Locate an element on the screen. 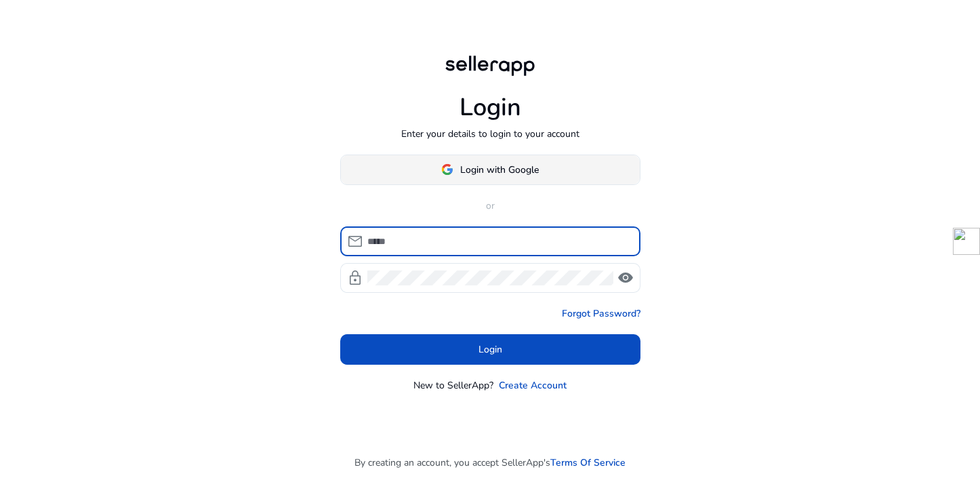 Image resolution: width=980 pixels, height=482 pixels. h1: Login is located at coordinates (490, 107).